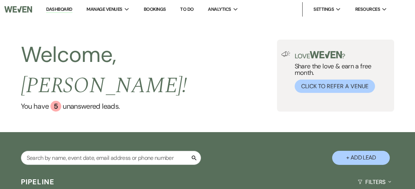 The width and height of the screenshot is (415, 189). What do you see at coordinates (111, 158) in the screenshot?
I see `input: Search by name, event date, email address or phone number` at bounding box center [111, 158].